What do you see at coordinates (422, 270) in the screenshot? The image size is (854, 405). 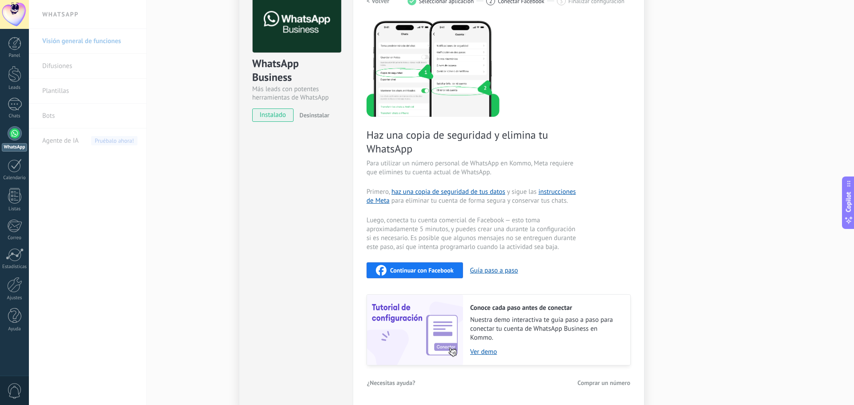 I see `span: Continuar con Facebook` at bounding box center [422, 270].